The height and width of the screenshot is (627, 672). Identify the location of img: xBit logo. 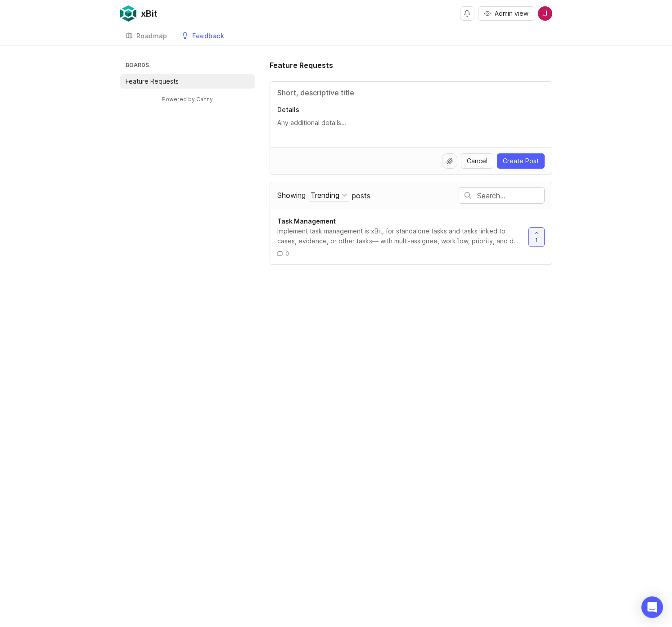
(129, 14).